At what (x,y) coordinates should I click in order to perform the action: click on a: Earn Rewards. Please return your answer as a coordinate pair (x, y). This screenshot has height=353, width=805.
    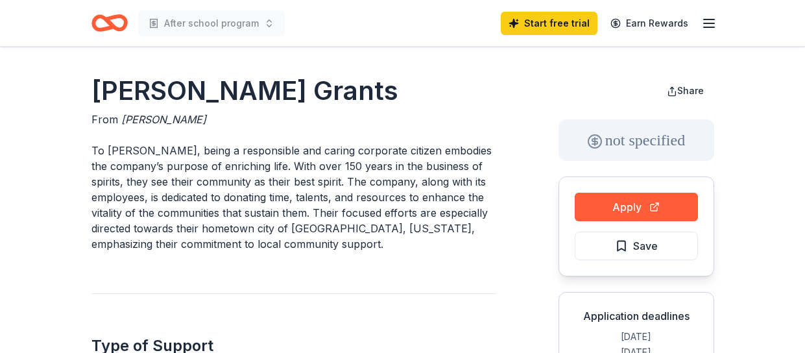
    Looking at the image, I should click on (650, 23).